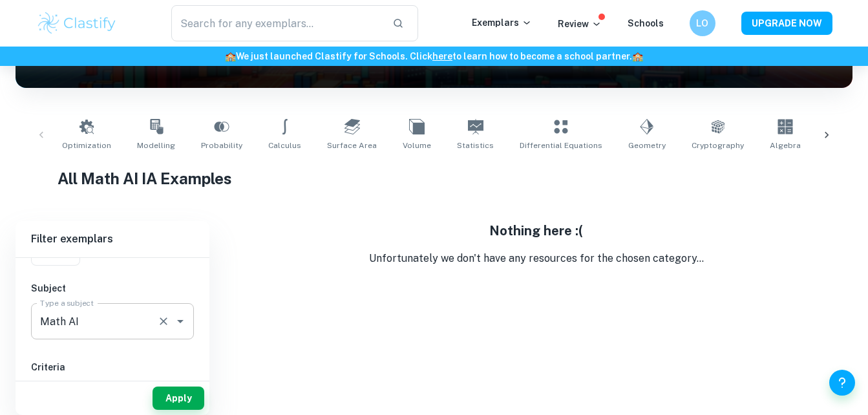  I want to click on span: Volume, so click(417, 146).